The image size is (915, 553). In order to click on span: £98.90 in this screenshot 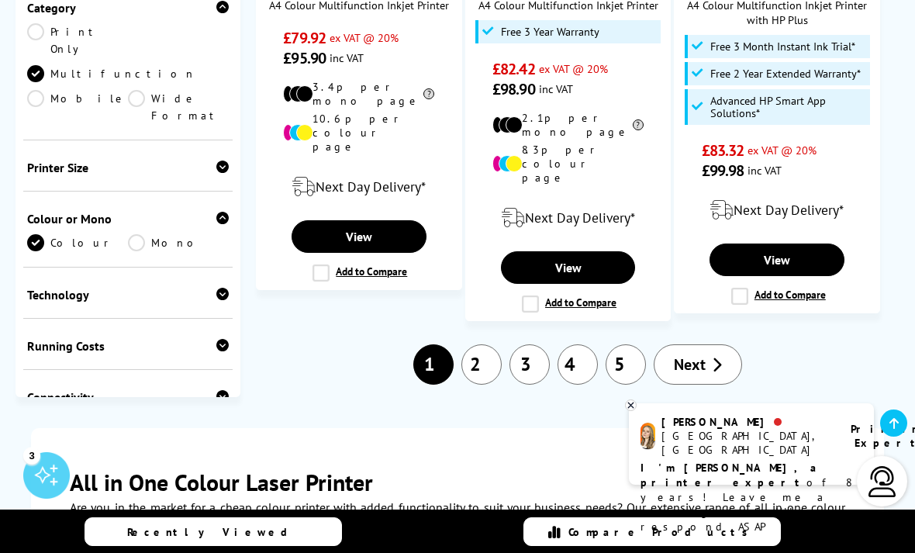, I will do `click(514, 89)`.